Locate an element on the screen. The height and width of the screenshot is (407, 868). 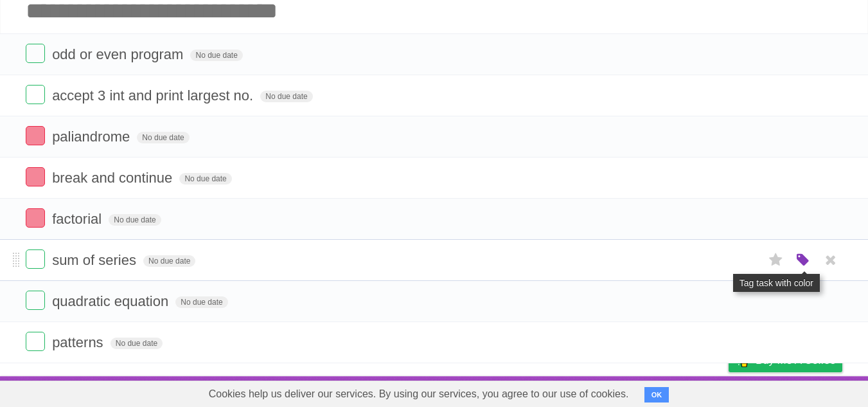
span: factorial is located at coordinates (78, 219).